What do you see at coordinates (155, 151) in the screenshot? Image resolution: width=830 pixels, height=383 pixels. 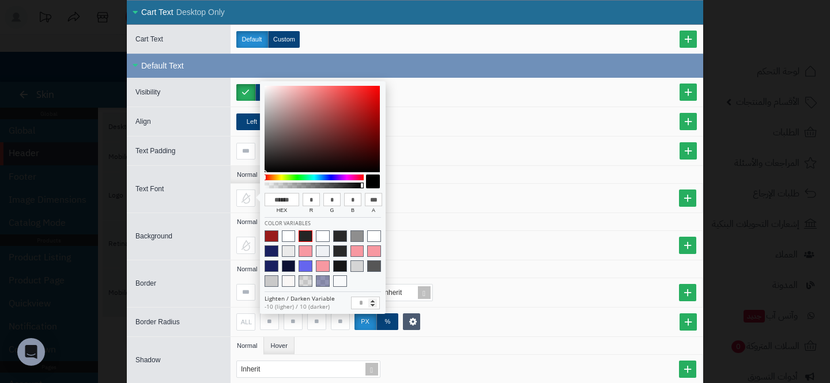 I see `span: Text Padding` at bounding box center [155, 151].